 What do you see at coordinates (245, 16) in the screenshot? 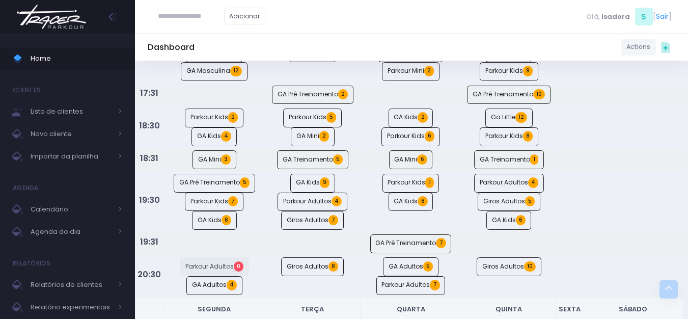
I see `a: Adicionar` at bounding box center [245, 16].